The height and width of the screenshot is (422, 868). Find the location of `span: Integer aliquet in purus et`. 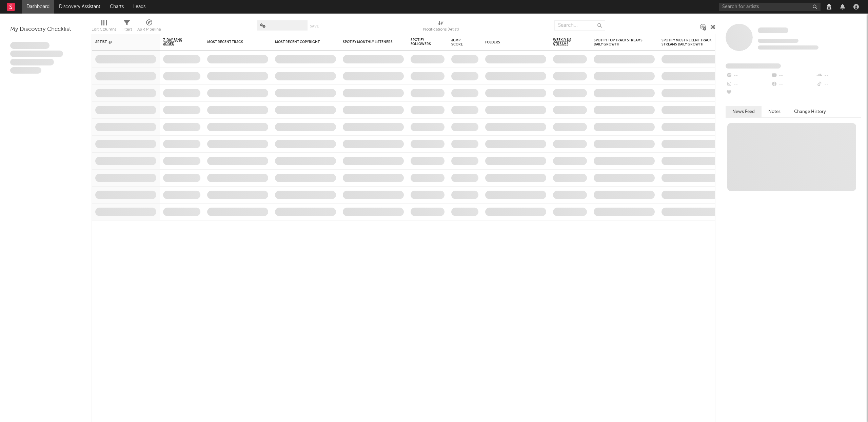

span: Integer aliquet in purus et is located at coordinates (36, 54).